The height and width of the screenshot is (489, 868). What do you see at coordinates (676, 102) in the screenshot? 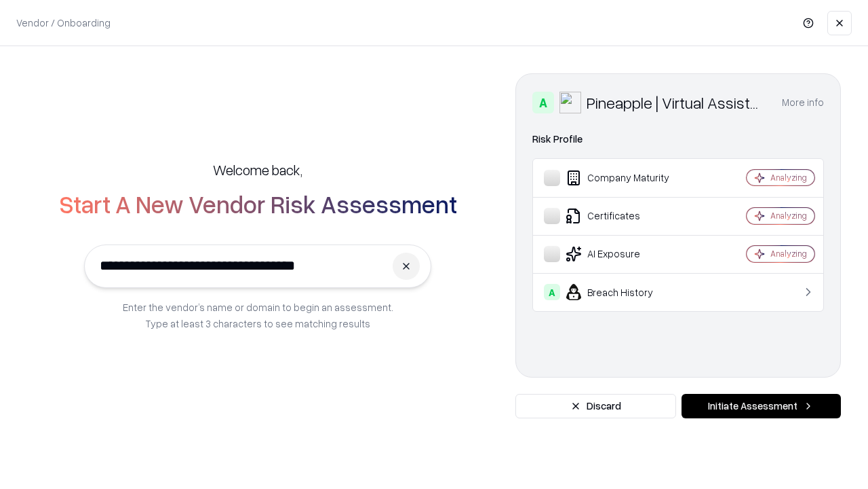
I see `div: Pineapple | Virtual Assistant Agency` at bounding box center [676, 102].